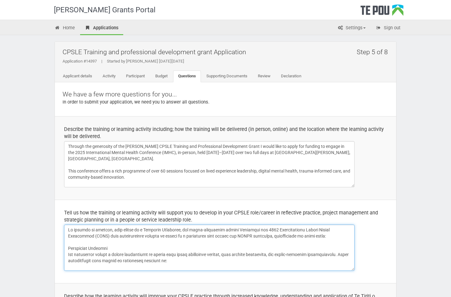  Describe the element at coordinates (135, 76) in the screenshot. I see `a: Participant` at that location.